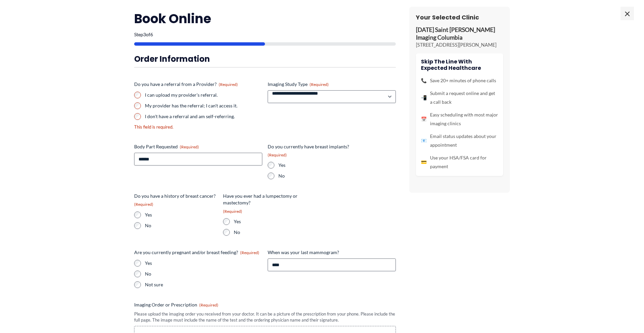 The image size is (644, 333). I want to click on legend: Do you have a history of breast cancer?, so click(176, 200).